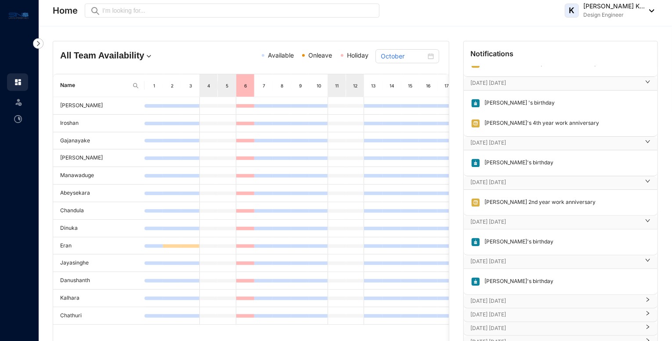 The height and width of the screenshot is (341, 672). Describe the element at coordinates (403, 56) in the screenshot. I see `input: Select month` at that location.